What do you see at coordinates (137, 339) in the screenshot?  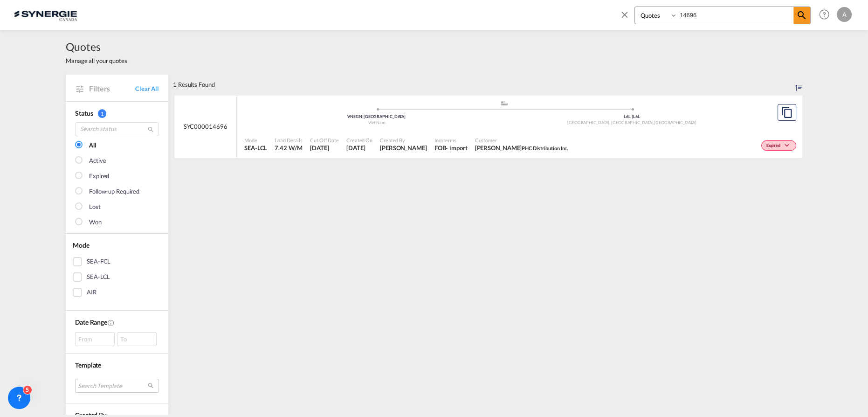 I see `div: To` at bounding box center [137, 339].